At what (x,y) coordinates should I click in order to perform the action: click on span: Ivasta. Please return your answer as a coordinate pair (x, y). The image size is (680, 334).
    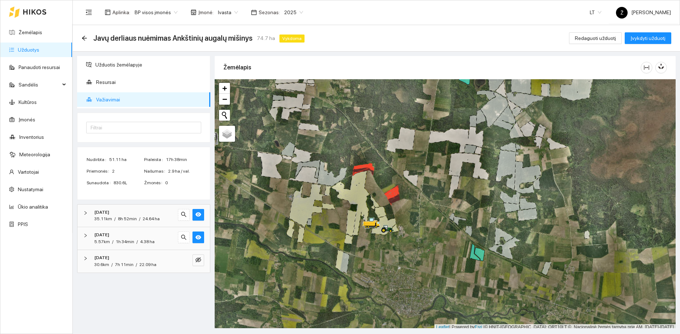
    Looking at the image, I should click on (228, 12).